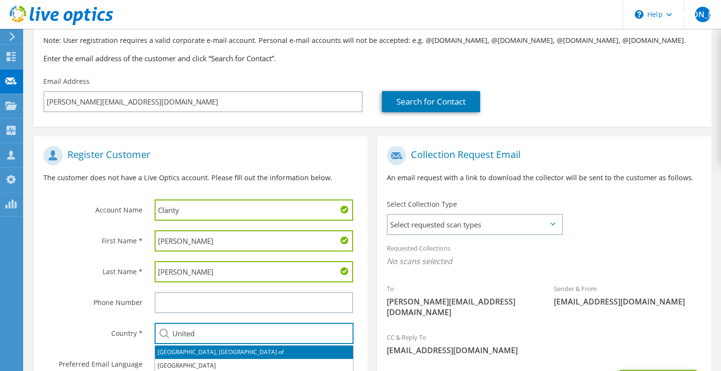 The image size is (721, 371). I want to click on span: No scans selected, so click(544, 261).